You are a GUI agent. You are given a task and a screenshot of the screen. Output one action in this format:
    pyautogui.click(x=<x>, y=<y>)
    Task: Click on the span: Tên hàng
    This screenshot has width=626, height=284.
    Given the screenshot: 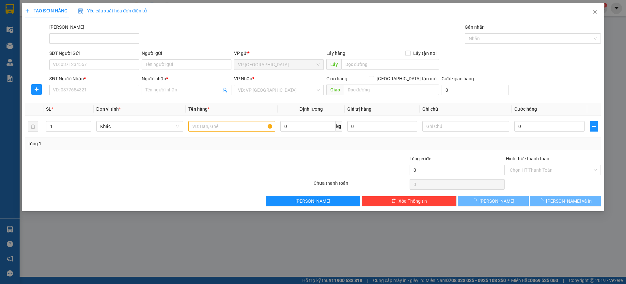 What is the action you would take?
    pyautogui.click(x=199, y=109)
    